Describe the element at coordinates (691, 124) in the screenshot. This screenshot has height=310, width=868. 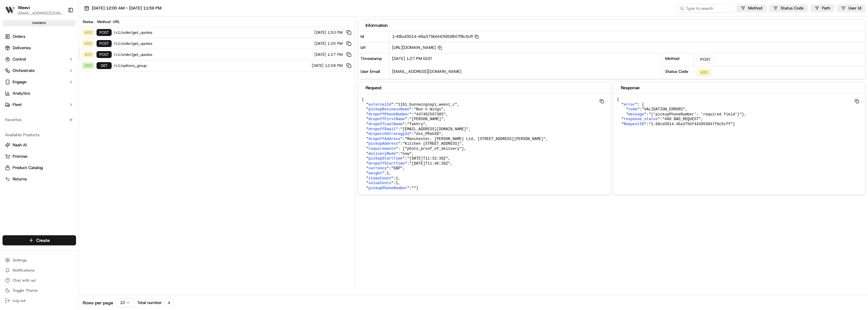
I see `span: "1-68cd3014-46a375bf443959847f8c5cff"` at that location.